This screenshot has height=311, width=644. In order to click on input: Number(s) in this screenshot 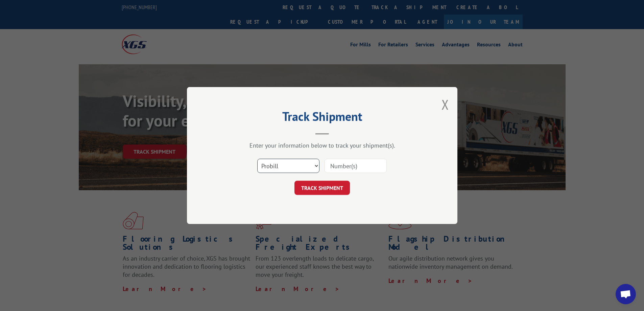, I will do `click(356, 166)`.